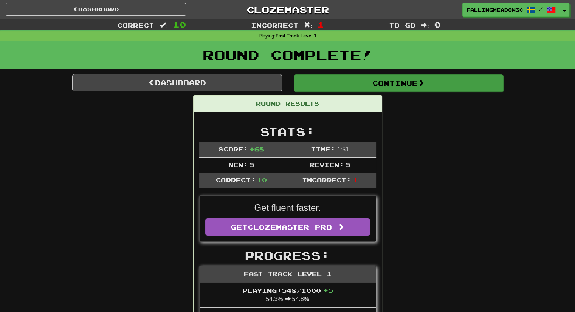  What do you see at coordinates (275, 25) in the screenshot?
I see `span: Incorrect` at bounding box center [275, 25].